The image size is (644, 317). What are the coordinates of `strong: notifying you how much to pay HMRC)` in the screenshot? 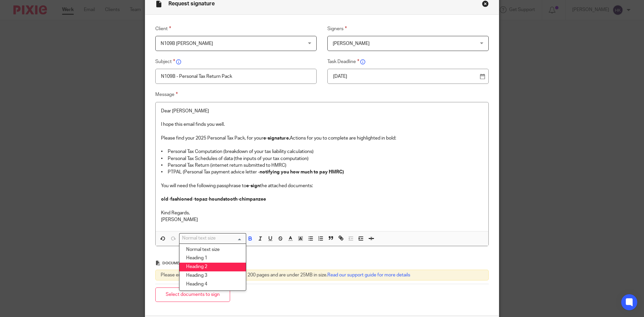 It's located at (302, 172).